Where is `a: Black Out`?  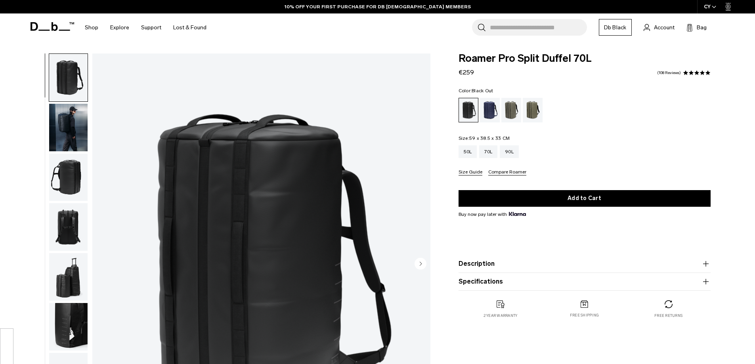 a: Black Out is located at coordinates (468, 110).